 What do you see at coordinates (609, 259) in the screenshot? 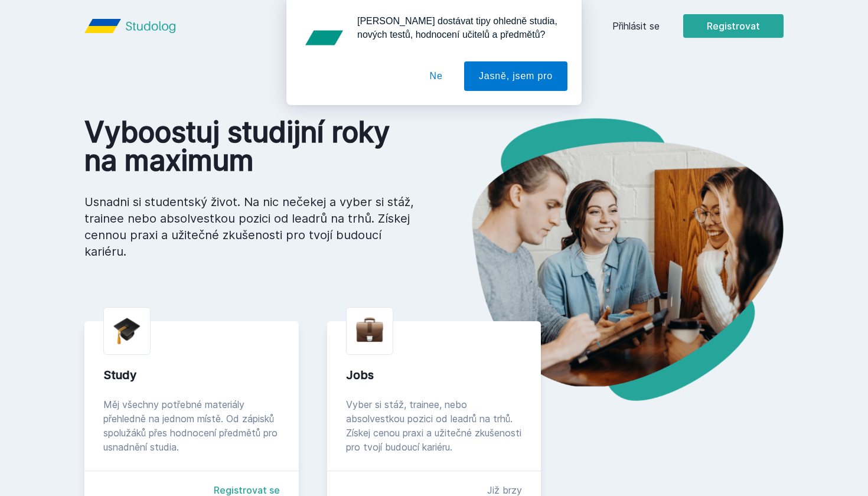
I see `img: hero.png` at bounding box center [609, 259].